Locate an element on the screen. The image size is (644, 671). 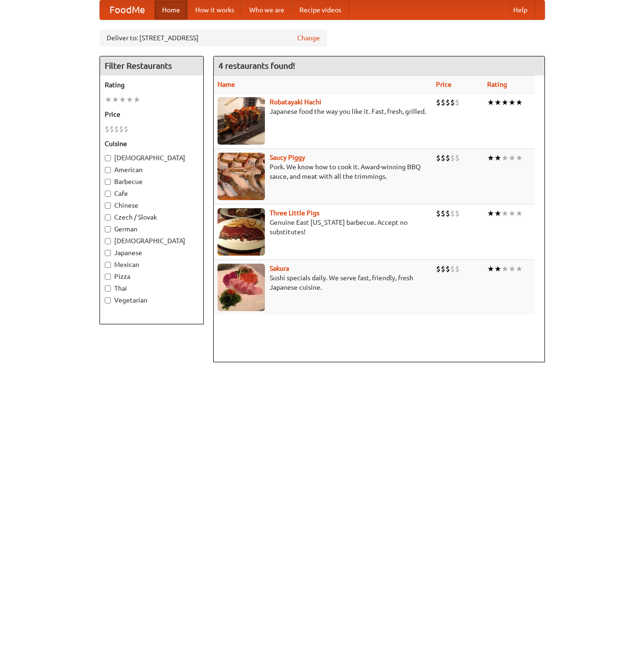
a: FoodMe is located at coordinates (127, 10).